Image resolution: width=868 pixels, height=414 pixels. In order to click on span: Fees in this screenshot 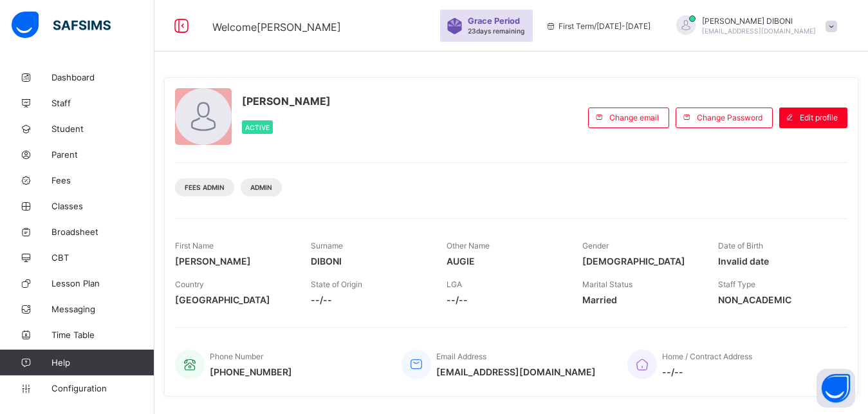, I will do `click(103, 180)`.